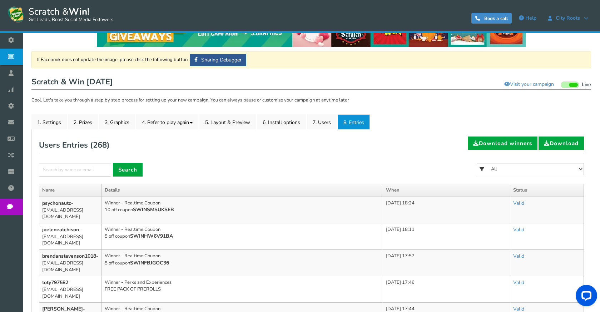 The height and width of the screenshot is (312, 600). What do you see at coordinates (568, 18) in the screenshot?
I see `span: City Roots` at bounding box center [568, 18].